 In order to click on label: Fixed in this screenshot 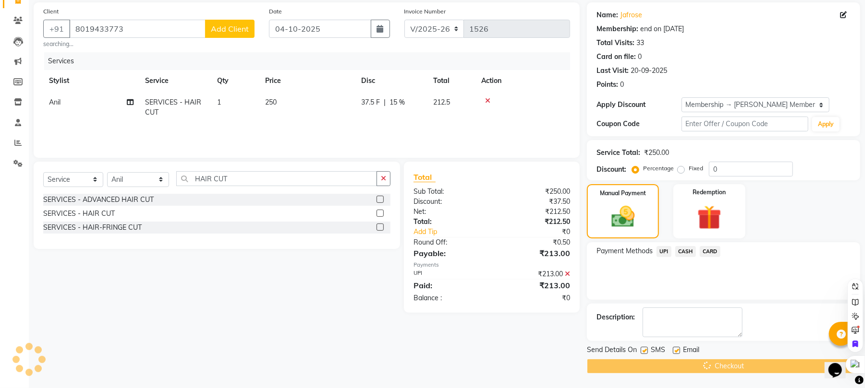, I will do `click(696, 169)`.